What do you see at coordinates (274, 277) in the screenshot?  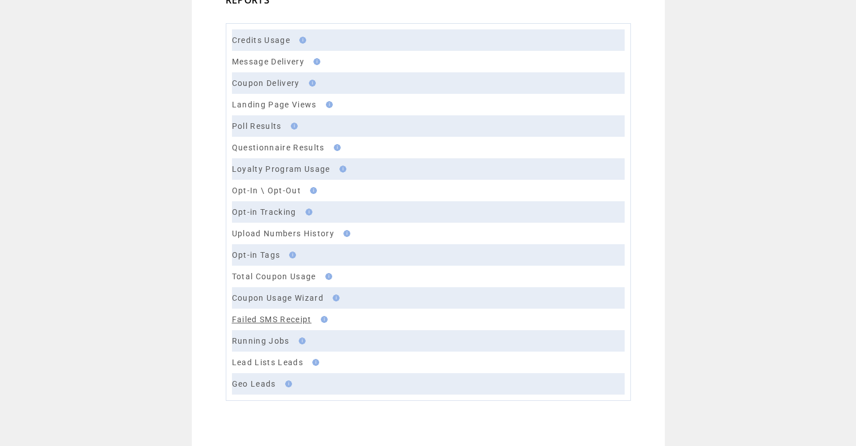 I see `a: Total Coupon Usage` at bounding box center [274, 277].